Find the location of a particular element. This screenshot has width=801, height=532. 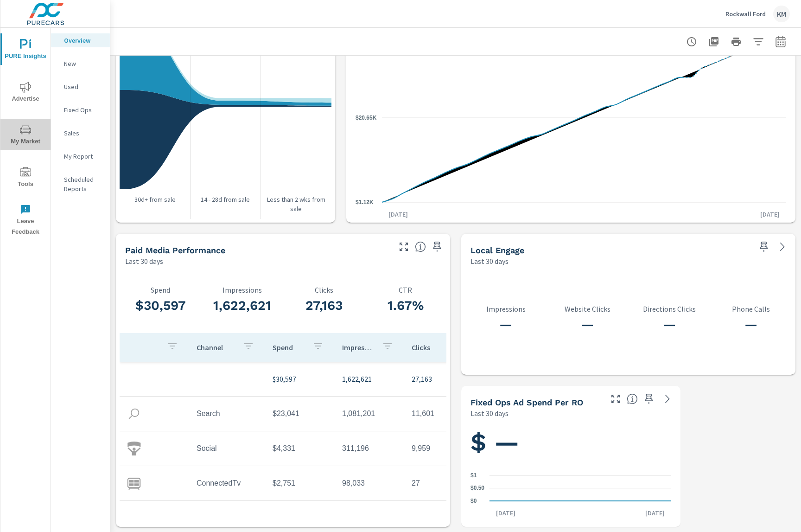

h5: Local Engage is located at coordinates (498, 250).